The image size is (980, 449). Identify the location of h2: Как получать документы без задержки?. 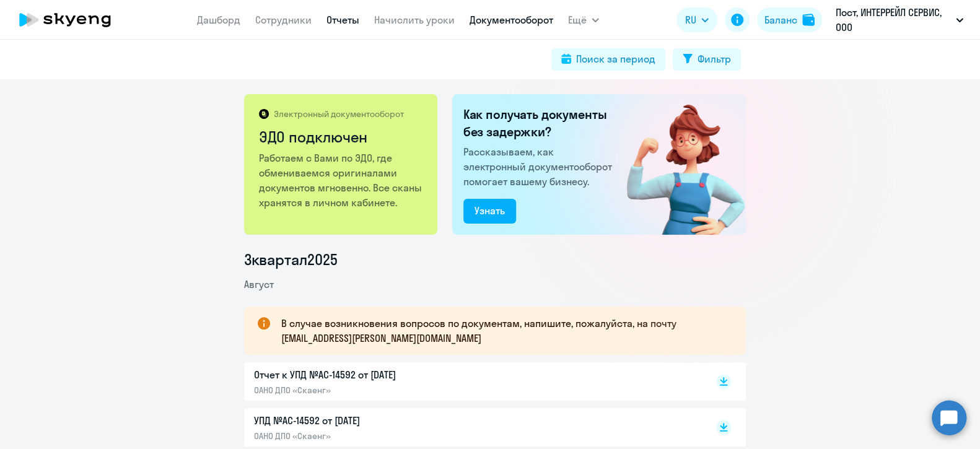
(540, 123).